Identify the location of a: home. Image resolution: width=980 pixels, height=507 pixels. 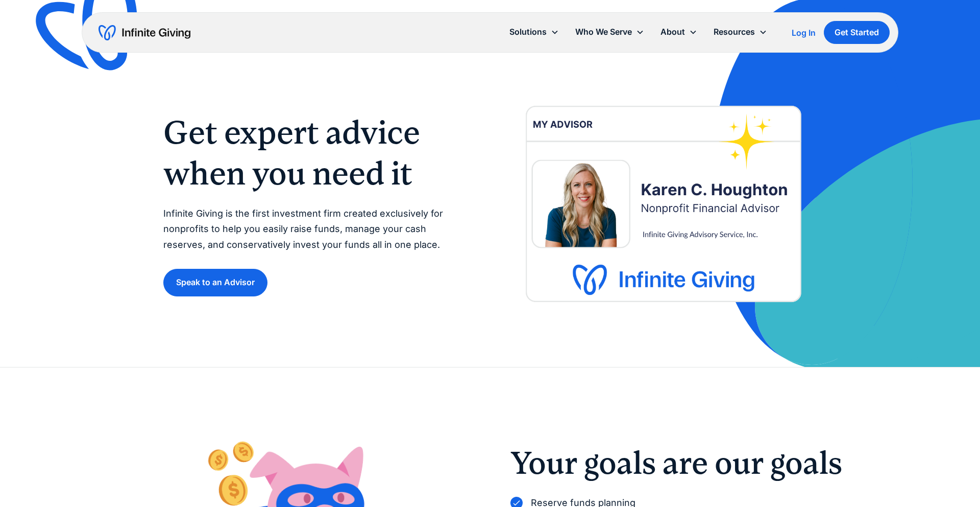
(144, 32).